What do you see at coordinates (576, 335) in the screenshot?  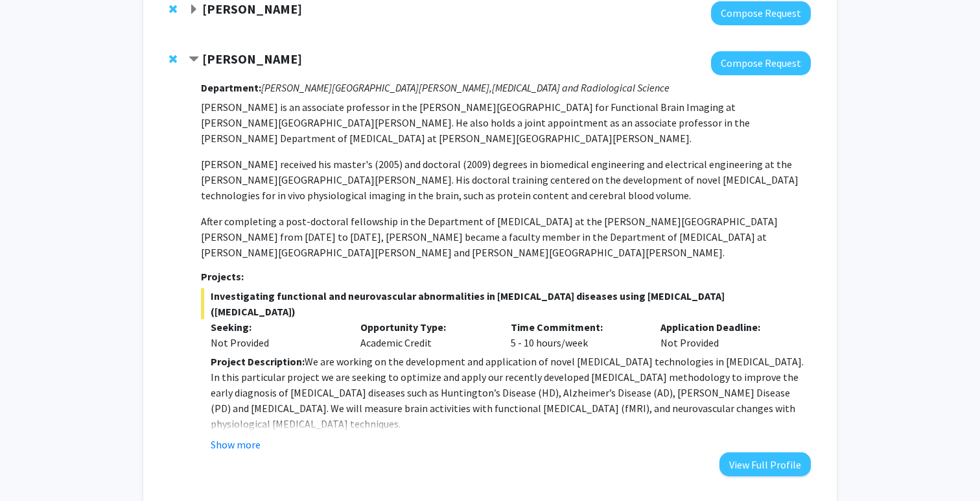 I see `div: 5 - 10 hours/week` at bounding box center [576, 335].